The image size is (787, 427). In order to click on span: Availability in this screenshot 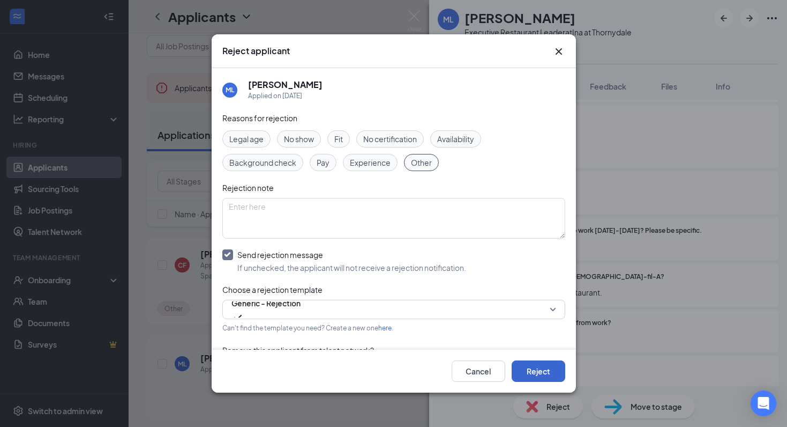, I will do `click(455, 139)`.